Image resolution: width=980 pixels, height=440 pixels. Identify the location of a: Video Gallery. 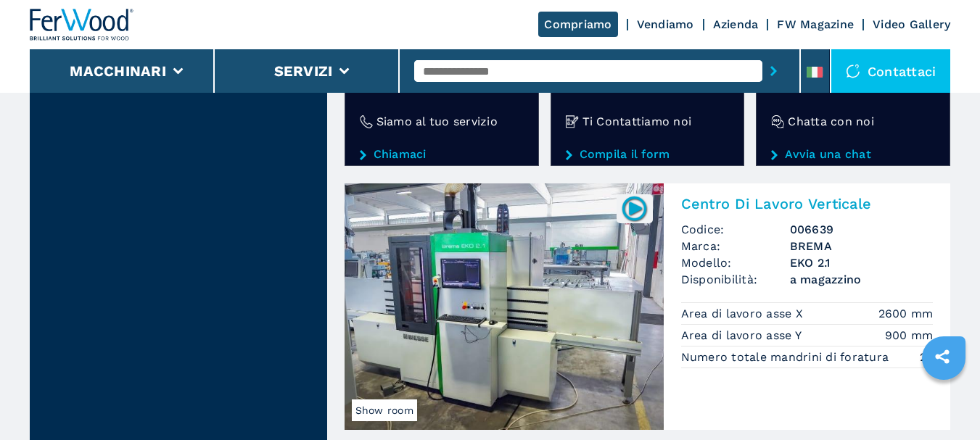
(911, 24).